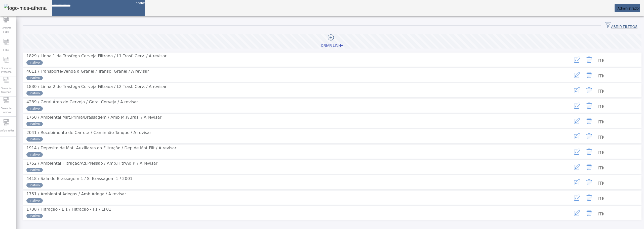  I want to click on span: ABRIR FILTROS, so click(621, 26).